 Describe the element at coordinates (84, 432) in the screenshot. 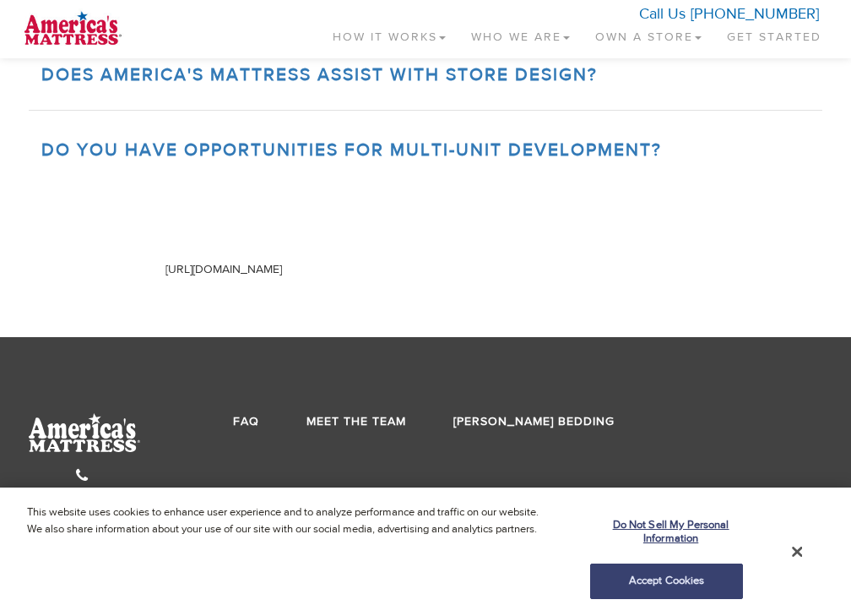

I see `img: AmMat-Logo-White.svg` at that location.